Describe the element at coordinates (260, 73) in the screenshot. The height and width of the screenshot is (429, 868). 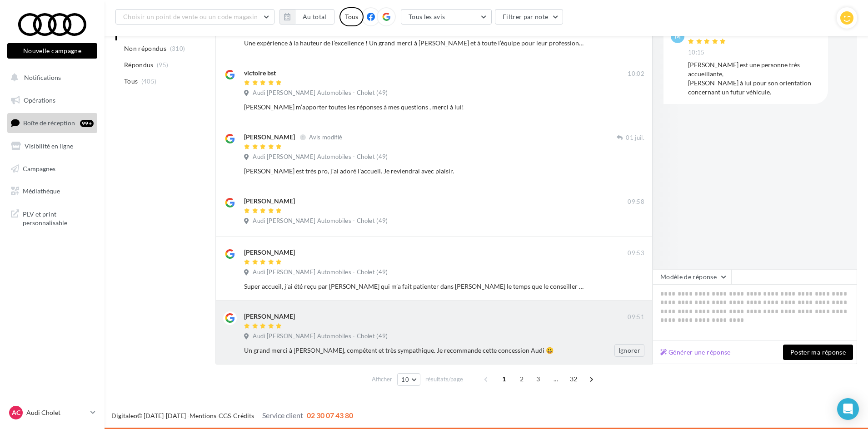
I see `div: victoire bst` at that location.